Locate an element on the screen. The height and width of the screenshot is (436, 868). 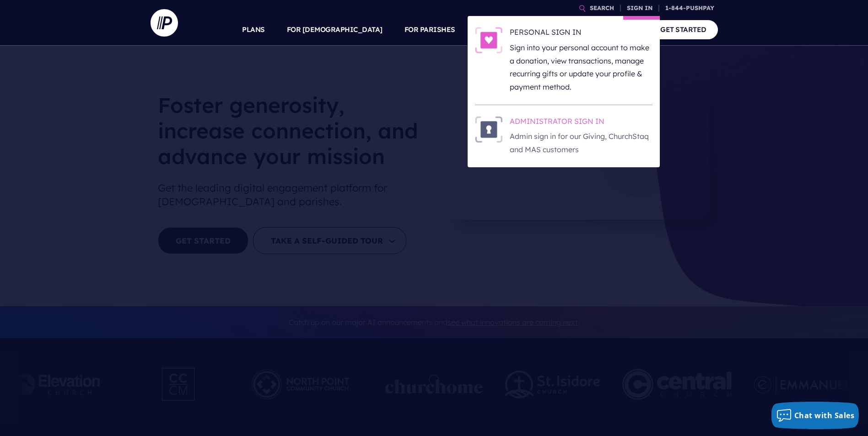
h6: ADMINISTRATOR SIGN IN is located at coordinates (581, 123).